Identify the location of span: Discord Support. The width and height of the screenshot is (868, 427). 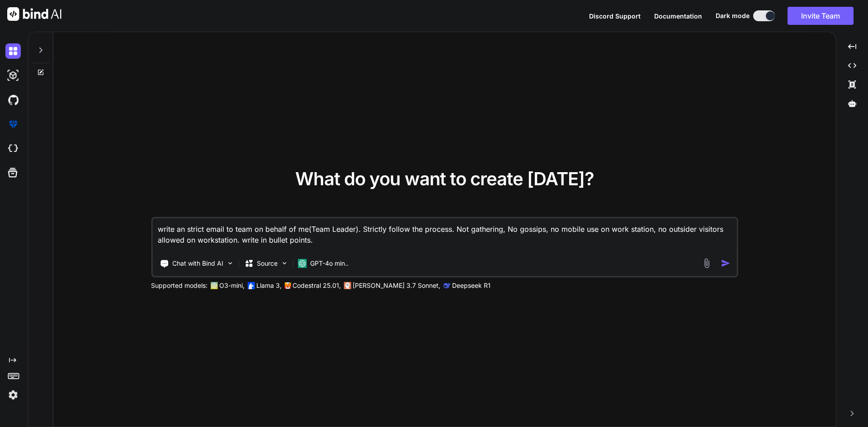
(615, 16).